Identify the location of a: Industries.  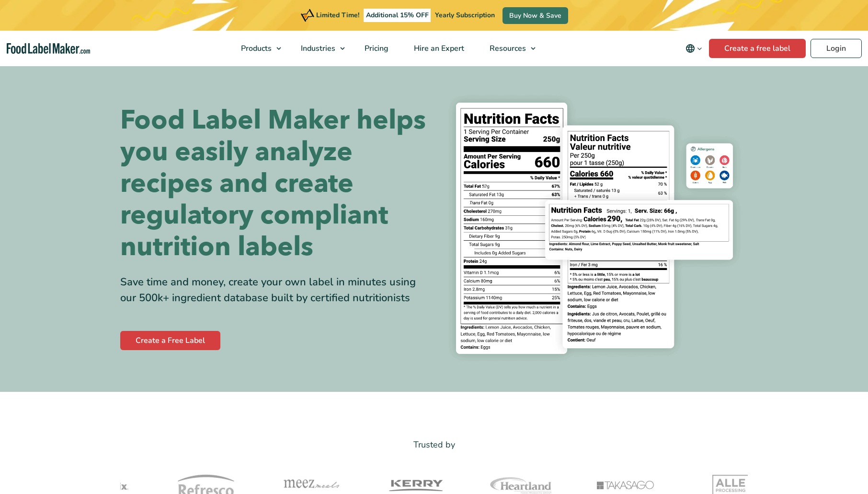
(319, 48).